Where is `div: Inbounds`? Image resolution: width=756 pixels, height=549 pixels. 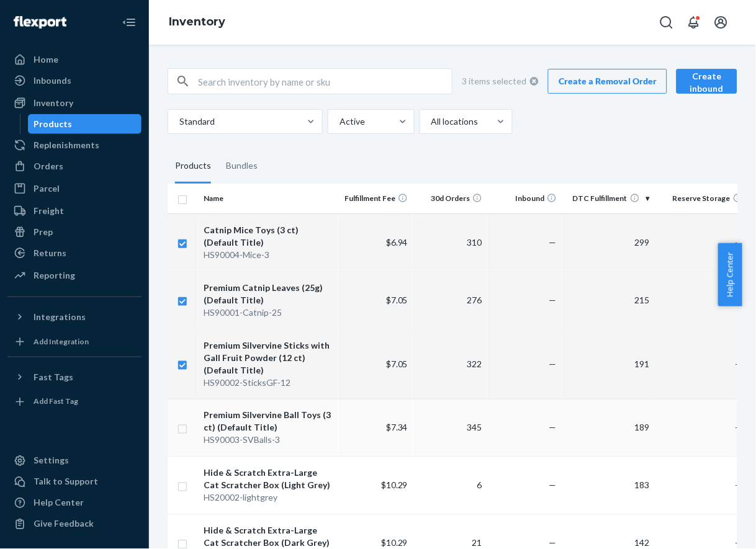 div: Inbounds is located at coordinates (53, 81).